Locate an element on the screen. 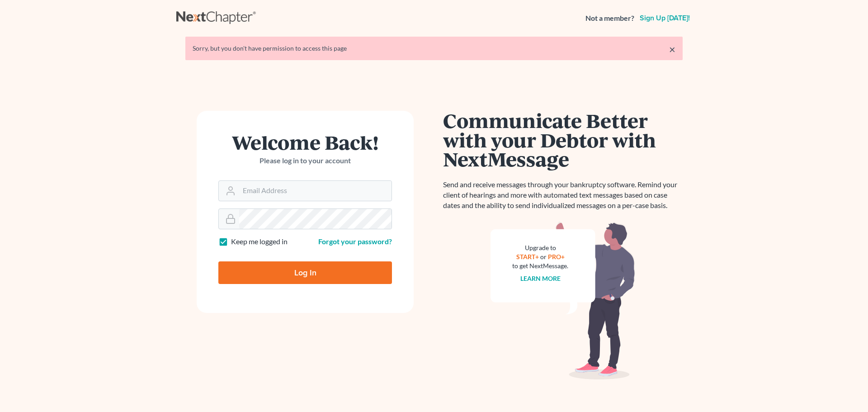 Image resolution: width=868 pixels, height=412 pixels. h1: Communicate Better with your Debtor with NextMessage is located at coordinates (563, 140).